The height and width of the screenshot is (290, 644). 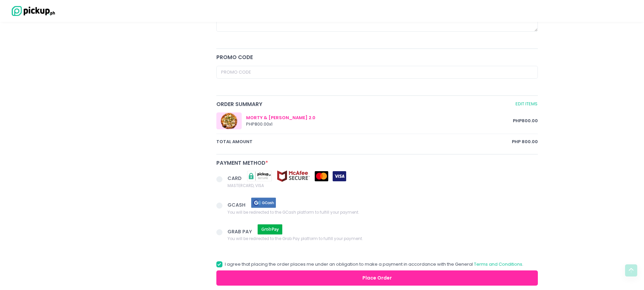 I want to click on button: Place Order, so click(x=377, y=278).